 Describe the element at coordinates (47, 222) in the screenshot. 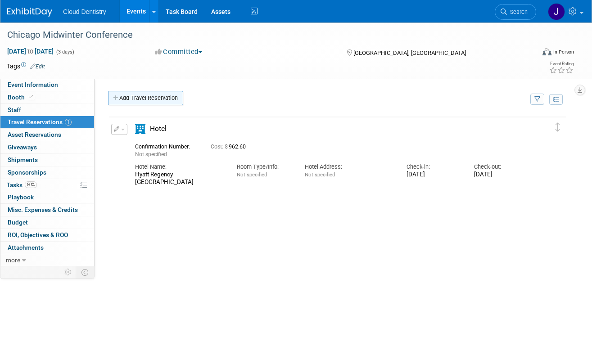

I see `a: Budget` at that location.